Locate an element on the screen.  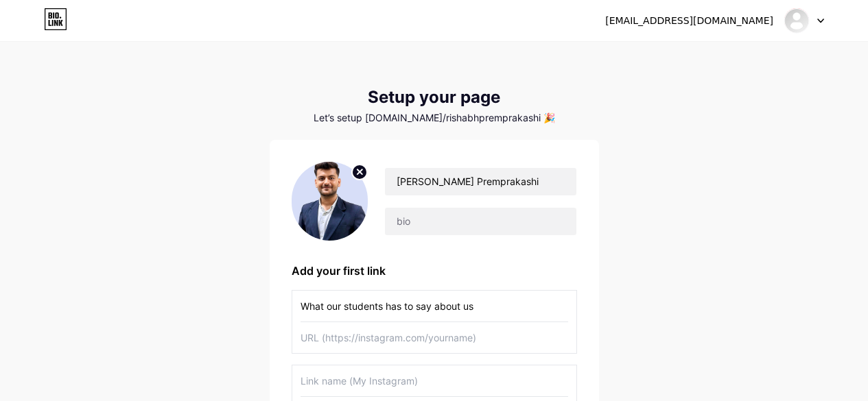
input: URL (https://instagram.com/yourname) is located at coordinates (434, 337).